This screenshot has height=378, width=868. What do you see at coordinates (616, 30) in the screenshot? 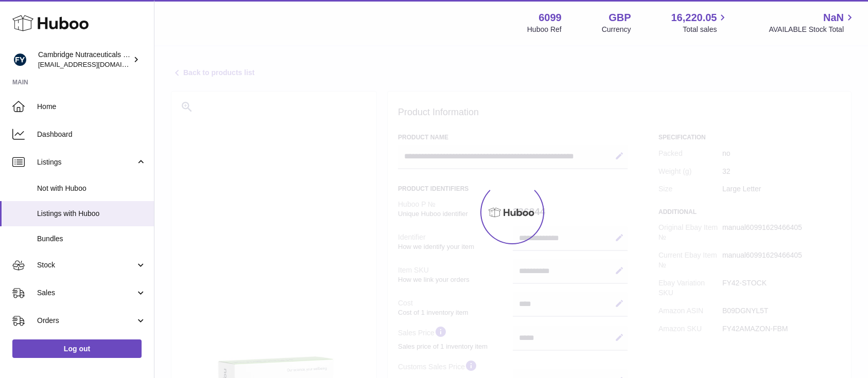
I see `div: Currency` at bounding box center [616, 30].